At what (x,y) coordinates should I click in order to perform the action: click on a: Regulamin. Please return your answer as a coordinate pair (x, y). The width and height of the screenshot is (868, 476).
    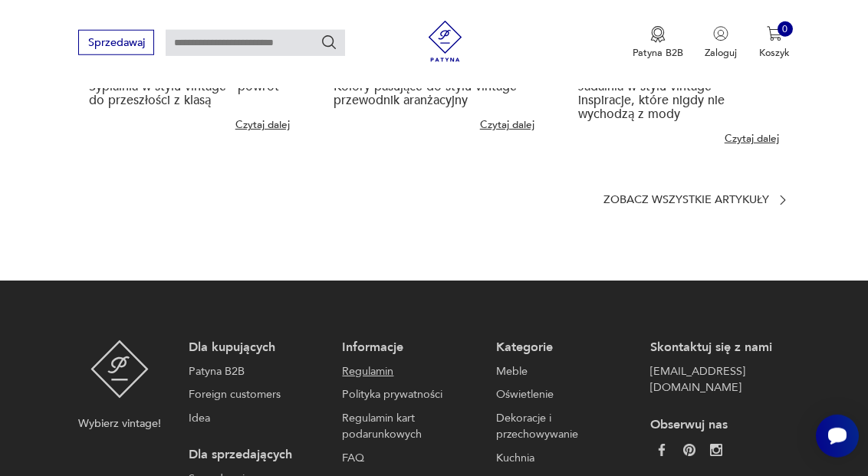
    Looking at the image, I should click on (409, 372).